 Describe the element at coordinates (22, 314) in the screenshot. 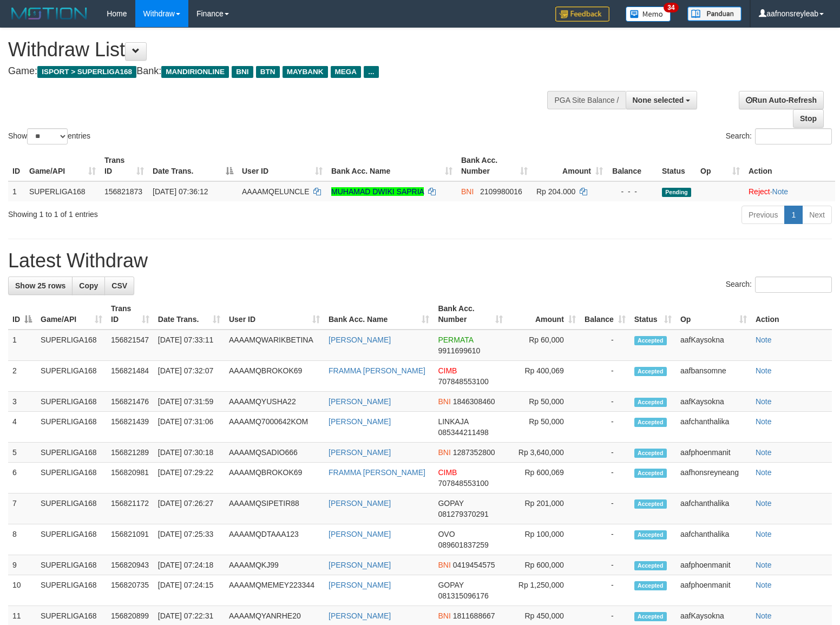

I see `th: ID: activate to sort column descending` at that location.